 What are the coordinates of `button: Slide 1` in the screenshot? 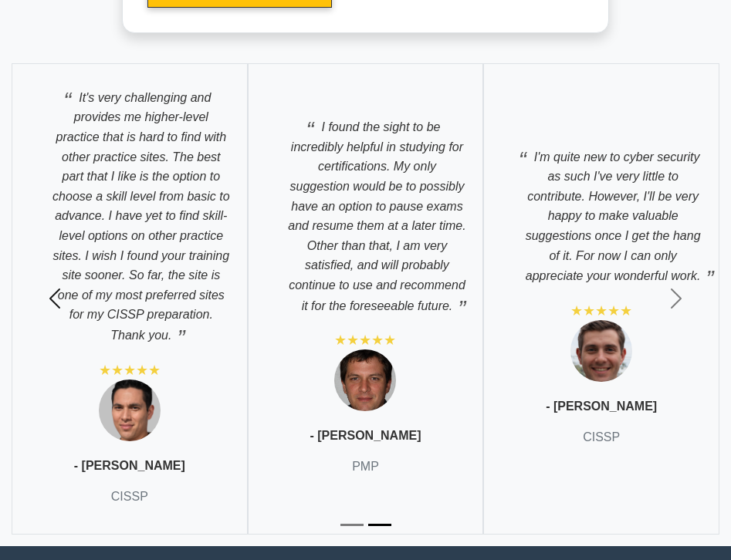 It's located at (352, 525).